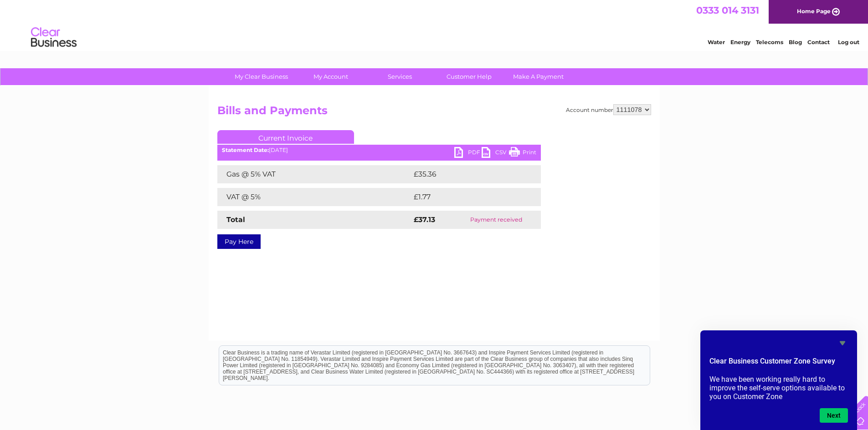  Describe the element at coordinates (728, 10) in the screenshot. I see `span: 0333 014 3131` at that location.